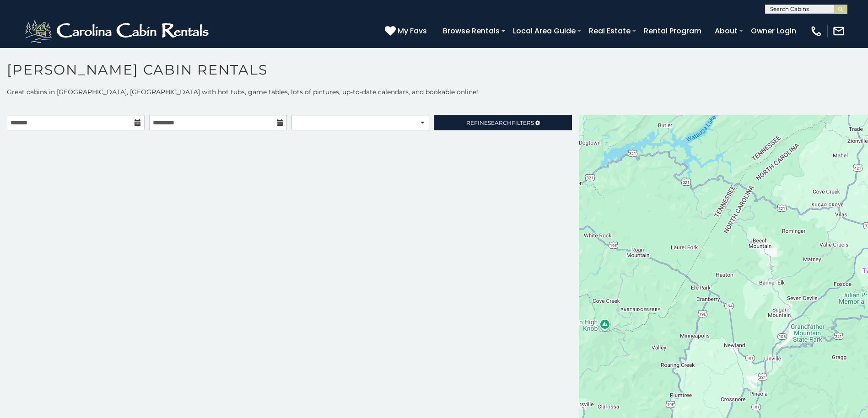  I want to click on a: My Favs, so click(407, 31).